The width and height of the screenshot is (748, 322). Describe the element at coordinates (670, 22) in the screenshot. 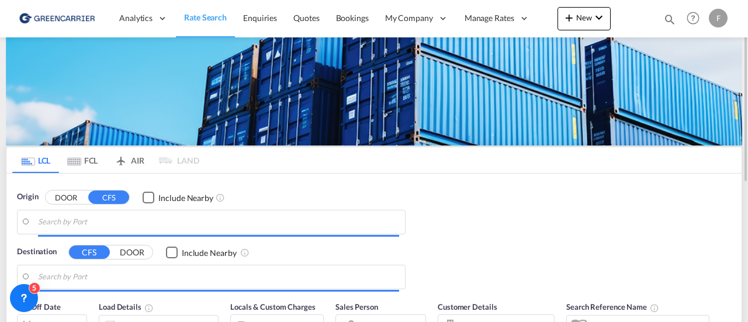

I see `div: icon-magnify` at that location.